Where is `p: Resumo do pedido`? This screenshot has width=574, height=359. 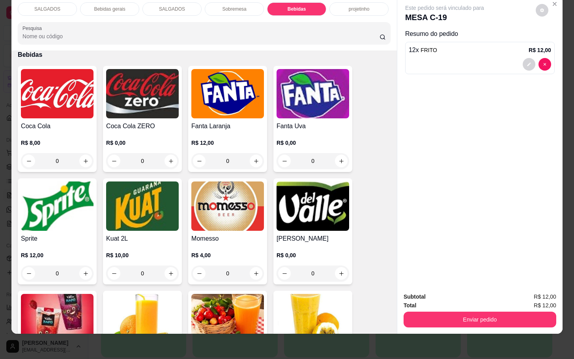
p: Resumo do pedido is located at coordinates (479, 34).